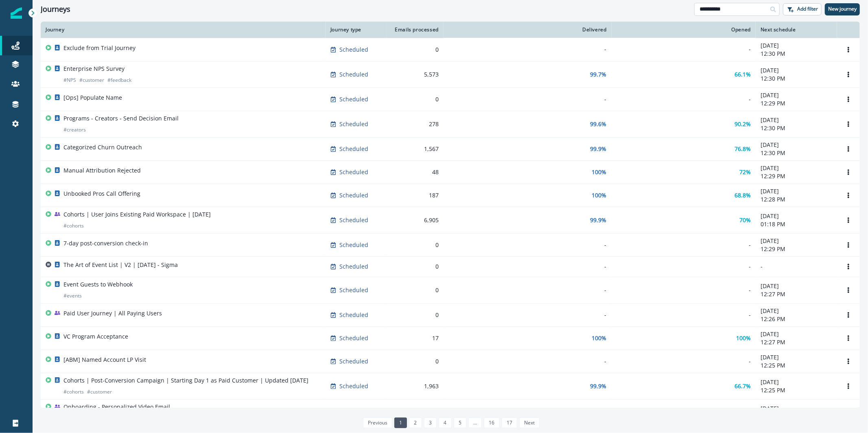  I want to click on p: 68.8%, so click(743, 196).